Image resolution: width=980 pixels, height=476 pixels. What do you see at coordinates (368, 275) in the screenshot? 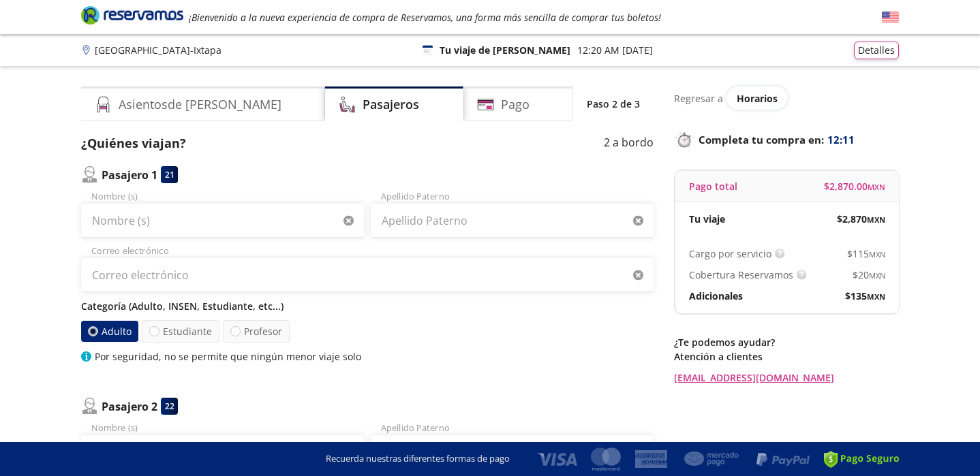
I see `input: Correo electrónico` at bounding box center [368, 275].